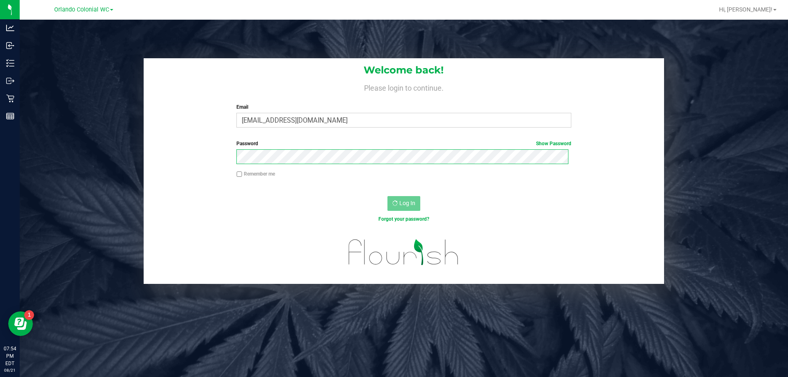  What do you see at coordinates (407, 203) in the screenshot?
I see `span: Log In` at bounding box center [407, 203].